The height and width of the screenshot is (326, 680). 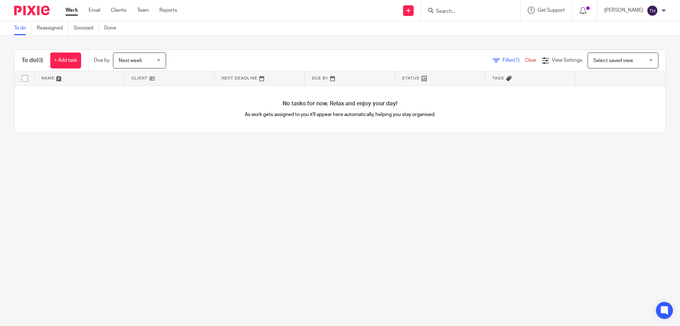 I want to click on a: Team, so click(x=143, y=10).